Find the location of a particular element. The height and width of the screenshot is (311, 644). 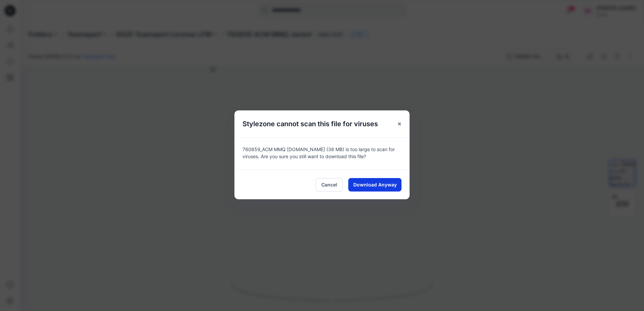

button: Download Anyway is located at coordinates (375, 185).